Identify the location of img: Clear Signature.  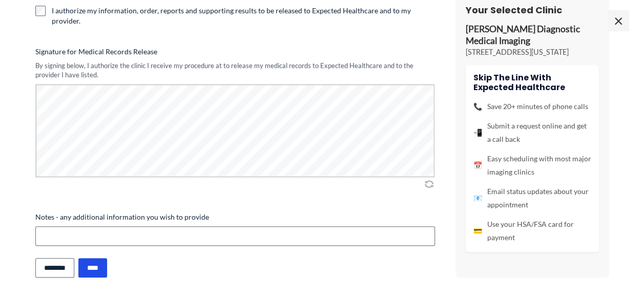
(429, 184).